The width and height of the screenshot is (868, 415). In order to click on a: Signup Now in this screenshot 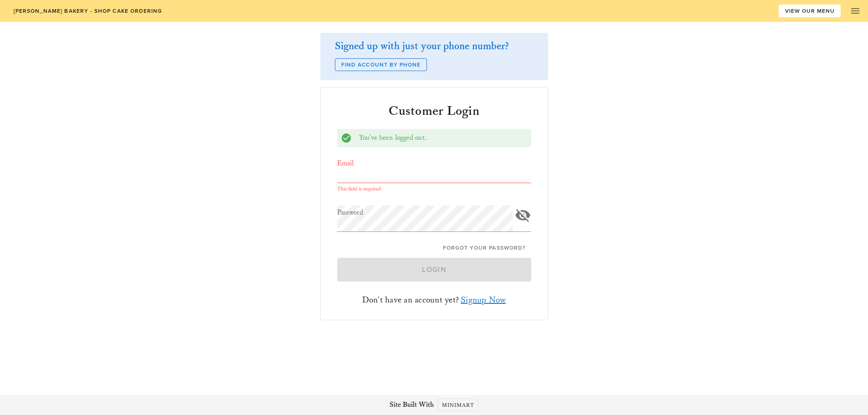, I will do `click(483, 300)`.